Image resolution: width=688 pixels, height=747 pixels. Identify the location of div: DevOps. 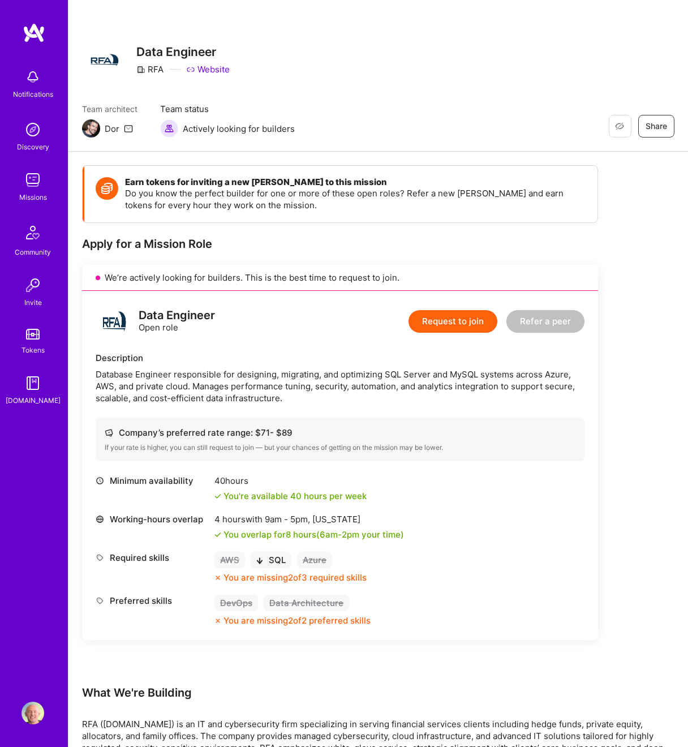
(236, 603).